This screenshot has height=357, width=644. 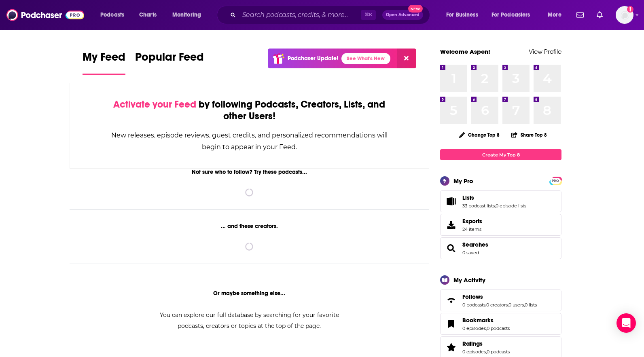 What do you see at coordinates (478, 206) in the screenshot?
I see `a: 33 podcast lists` at bounding box center [478, 206].